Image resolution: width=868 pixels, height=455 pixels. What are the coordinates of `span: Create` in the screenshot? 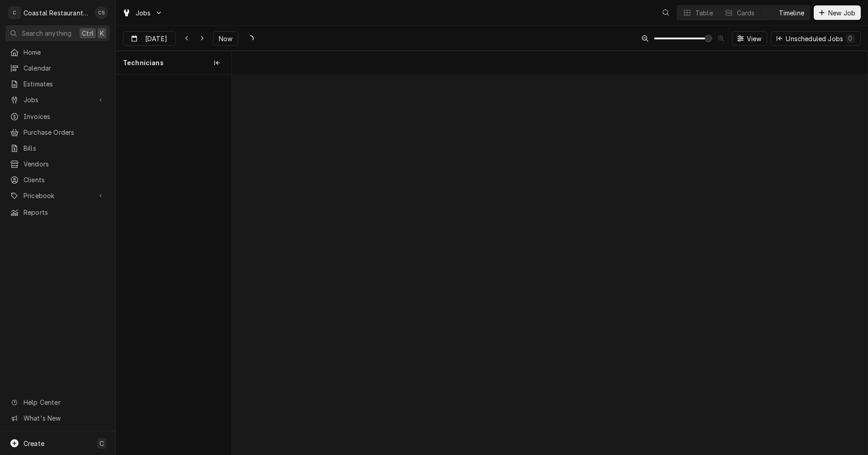 It's located at (34, 443).